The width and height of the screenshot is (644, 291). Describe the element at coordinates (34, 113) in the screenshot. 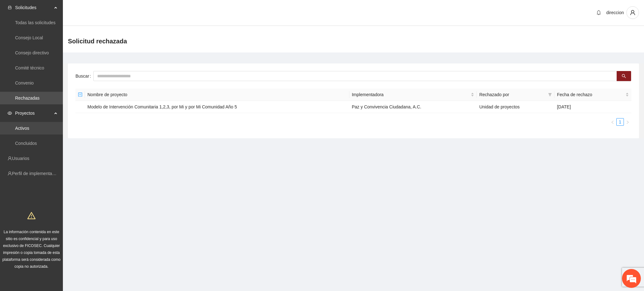

I see `span: Proyectos` at that location.